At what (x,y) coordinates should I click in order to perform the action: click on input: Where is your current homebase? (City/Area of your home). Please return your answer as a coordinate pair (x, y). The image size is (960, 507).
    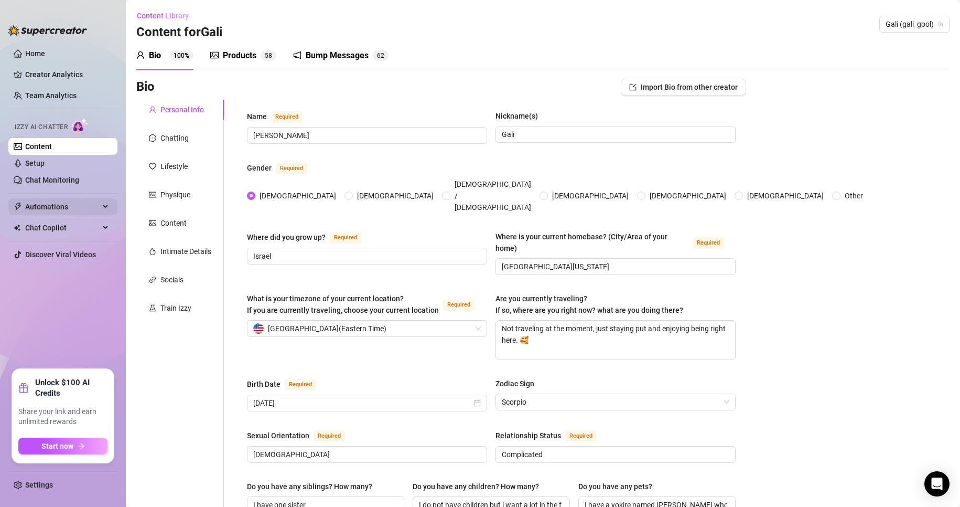
    Looking at the image, I should click on (615, 266).